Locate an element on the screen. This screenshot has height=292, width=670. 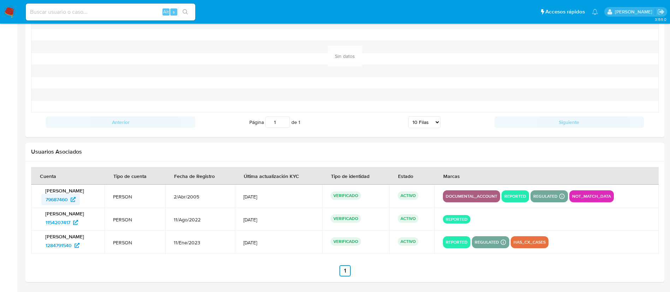
span: 3.155.0 is located at coordinates (660, 19).